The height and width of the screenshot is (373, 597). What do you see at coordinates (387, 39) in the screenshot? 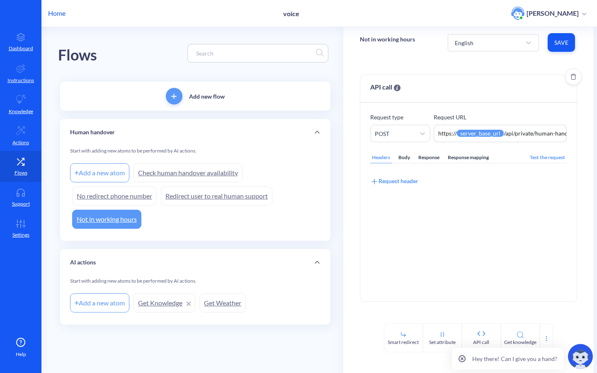
I see `p: Not in working hours` at bounding box center [387, 39].